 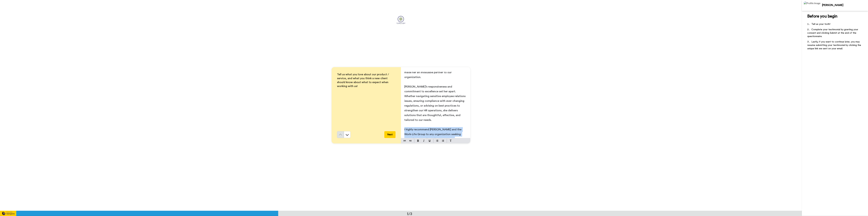 I want to click on span: Complete your testimonial by granting your consent and clicking Submit at the end of the question..., so click(x=833, y=33).